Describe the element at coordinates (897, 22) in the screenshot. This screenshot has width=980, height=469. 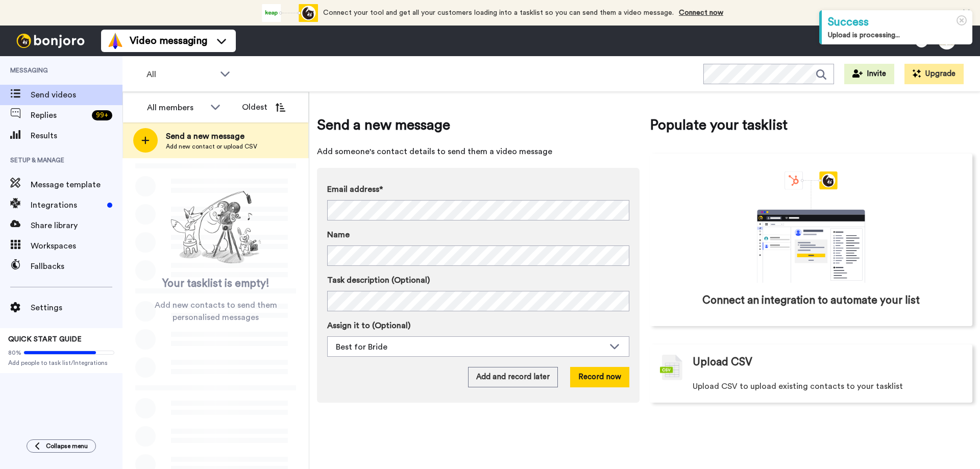
I see `div: Success` at that location.